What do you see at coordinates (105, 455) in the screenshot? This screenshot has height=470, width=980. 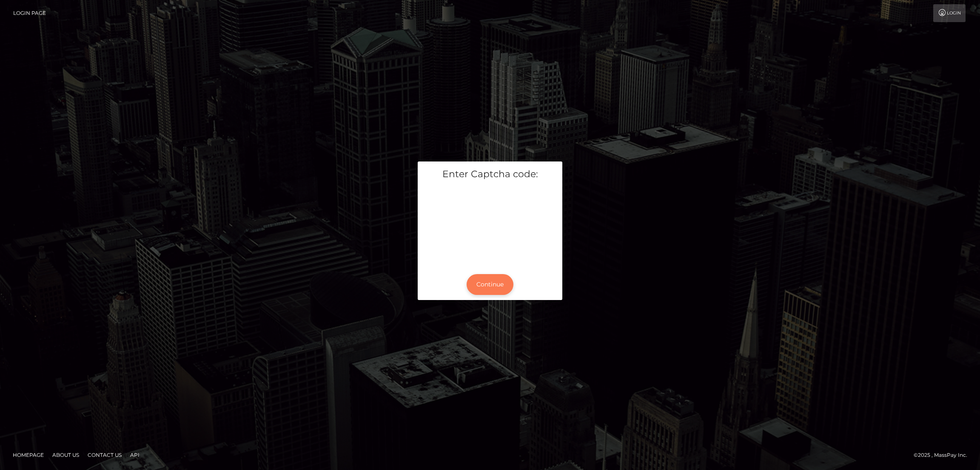 I see `a: Contact Us` at bounding box center [105, 455].